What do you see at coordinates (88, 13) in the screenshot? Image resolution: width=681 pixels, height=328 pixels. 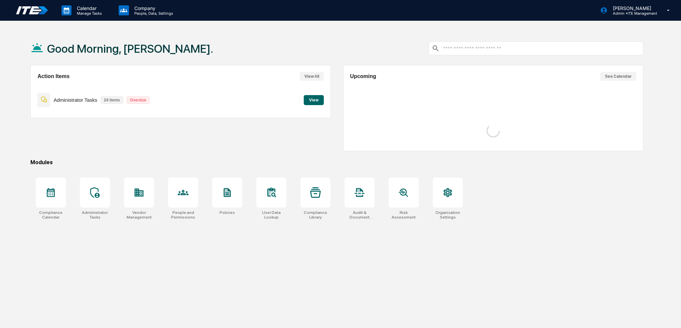 I see `p: Manage Tasks` at bounding box center [88, 13].